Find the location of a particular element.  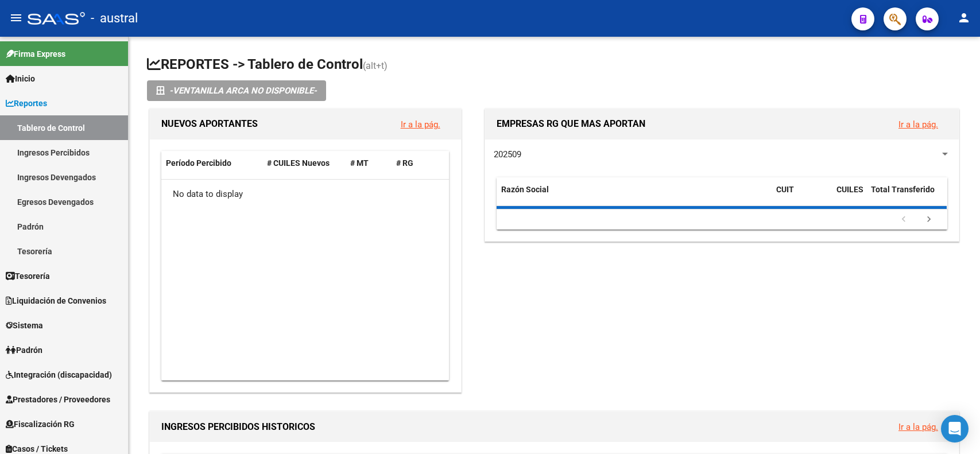

datatable-header-cell: Razón Social is located at coordinates (633, 197).